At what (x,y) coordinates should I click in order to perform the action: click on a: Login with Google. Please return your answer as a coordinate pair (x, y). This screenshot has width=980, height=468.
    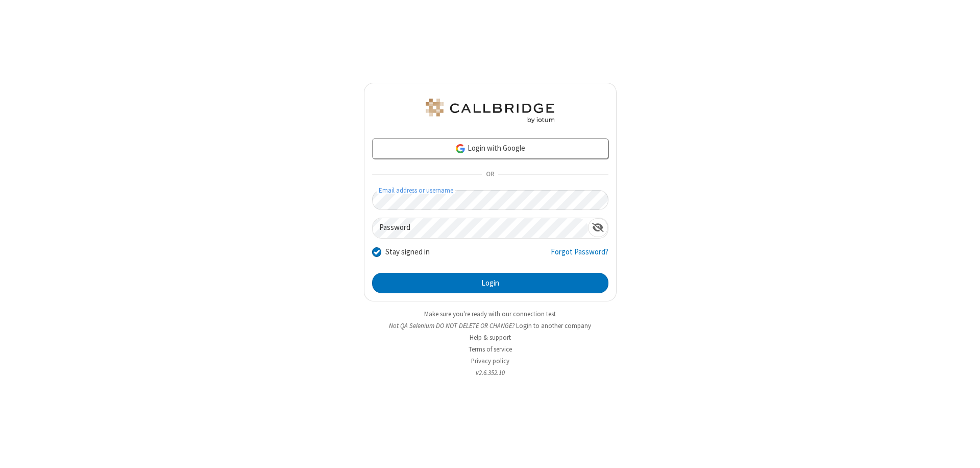
    Looking at the image, I should click on (490, 149).